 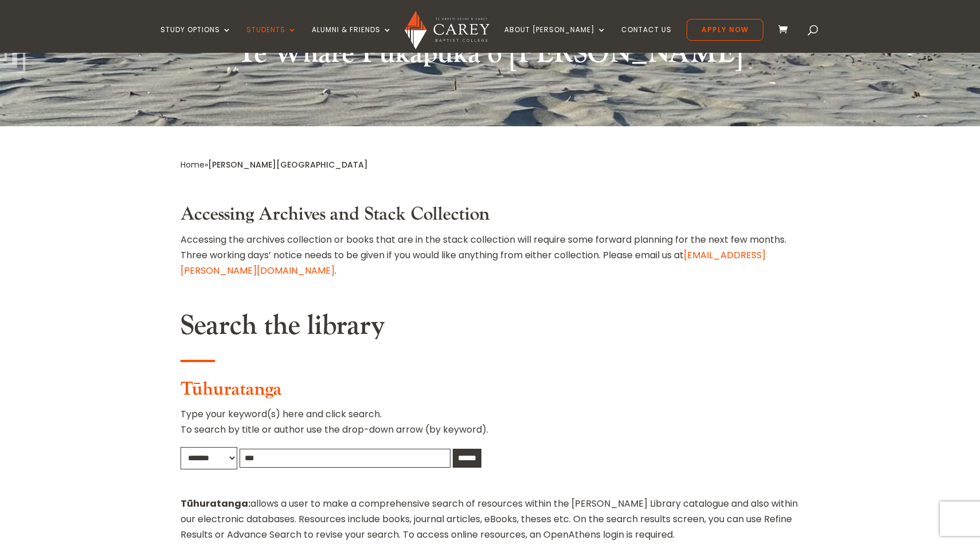 I want to click on h3: Tūhuratanga, so click(x=490, y=393).